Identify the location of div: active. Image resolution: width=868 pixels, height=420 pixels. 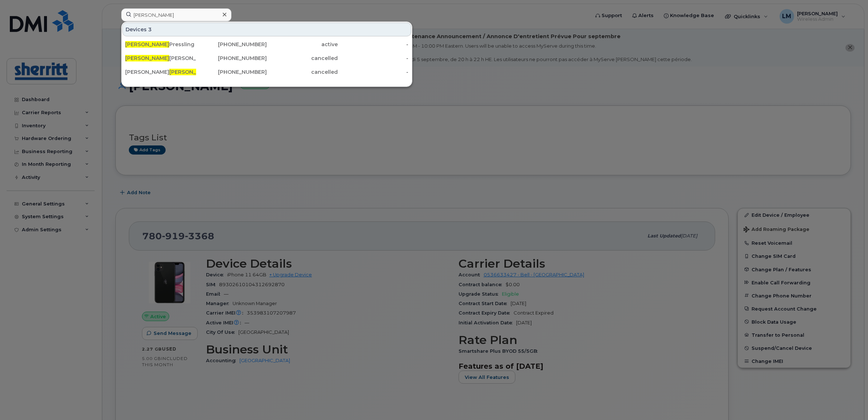
(302, 44).